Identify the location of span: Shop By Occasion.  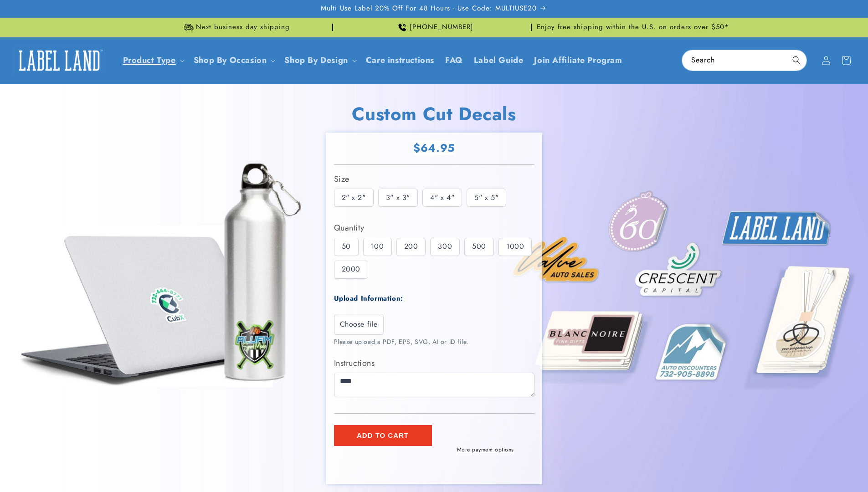
(230, 60).